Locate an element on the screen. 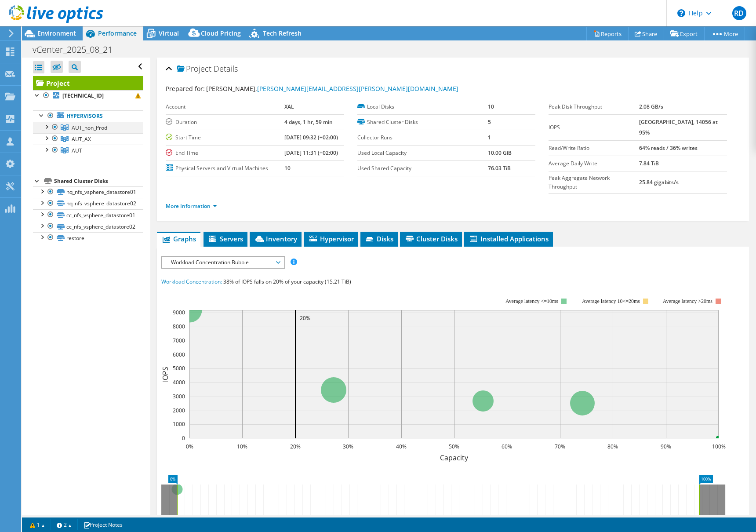 Image resolution: width=756 pixels, height=532 pixels. label: Peak Disk Throughput is located at coordinates (594, 107).